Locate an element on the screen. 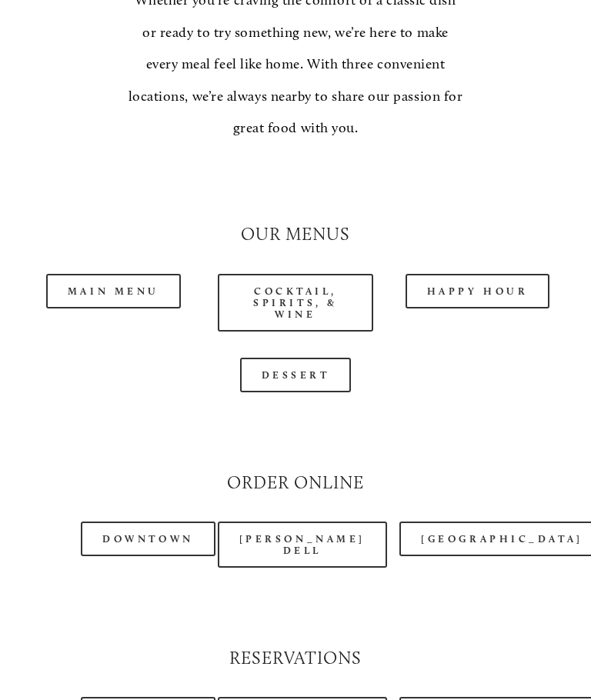 The image size is (591, 700). a: Main Menu is located at coordinates (113, 292).